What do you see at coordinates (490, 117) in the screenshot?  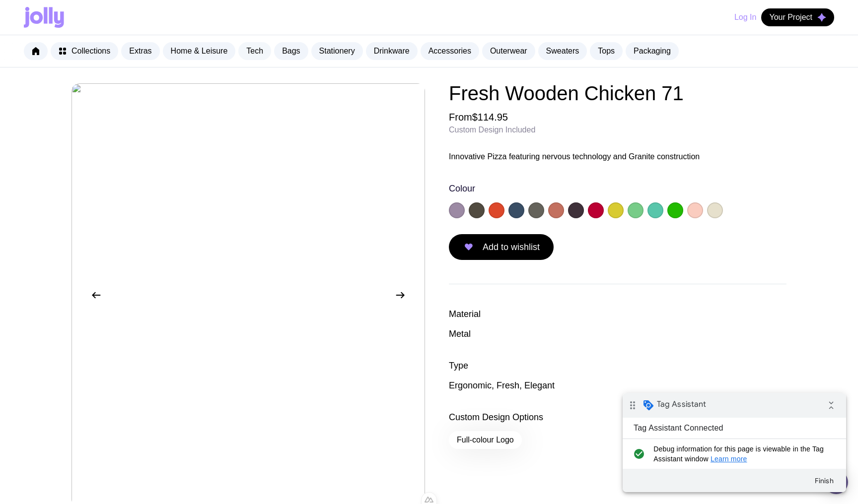 I see `span: $114.95` at bounding box center [490, 117].